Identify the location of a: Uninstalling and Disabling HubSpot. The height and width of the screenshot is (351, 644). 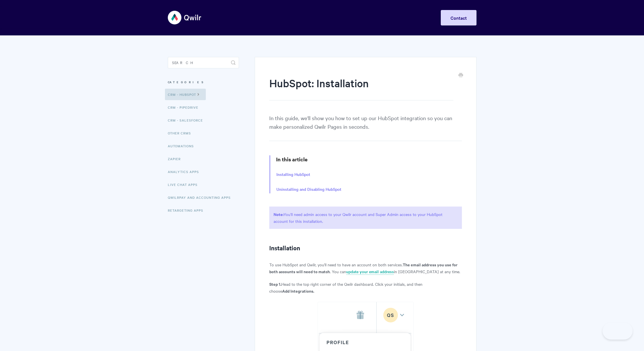
(309, 189).